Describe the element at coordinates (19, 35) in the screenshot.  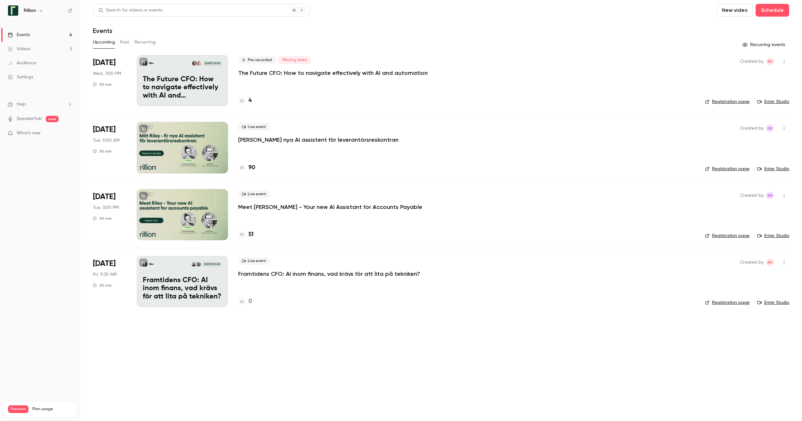
I see `div: Events` at that location.